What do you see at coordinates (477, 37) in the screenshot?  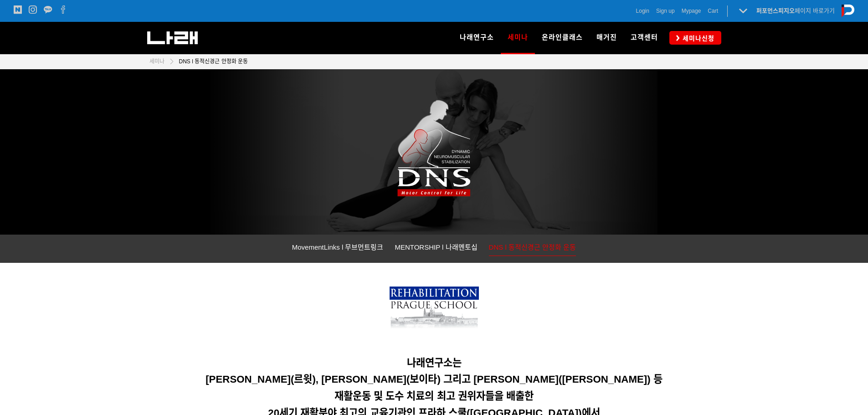 I see `span: 나래연구소` at bounding box center [477, 37].